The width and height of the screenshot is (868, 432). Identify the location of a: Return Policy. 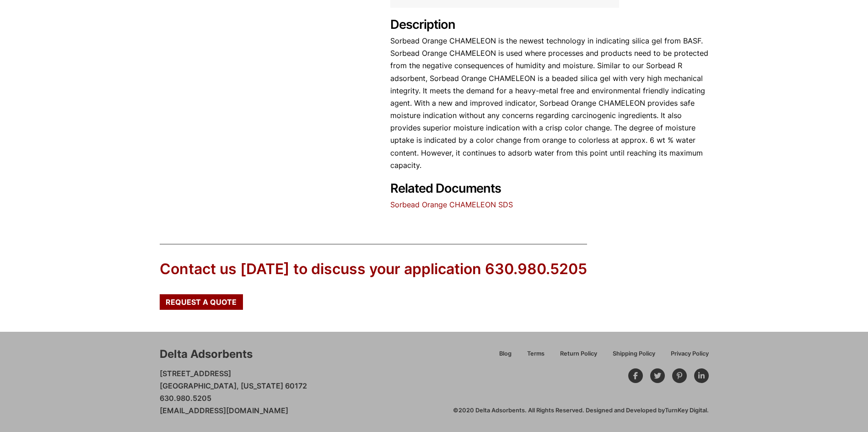
(578, 357).